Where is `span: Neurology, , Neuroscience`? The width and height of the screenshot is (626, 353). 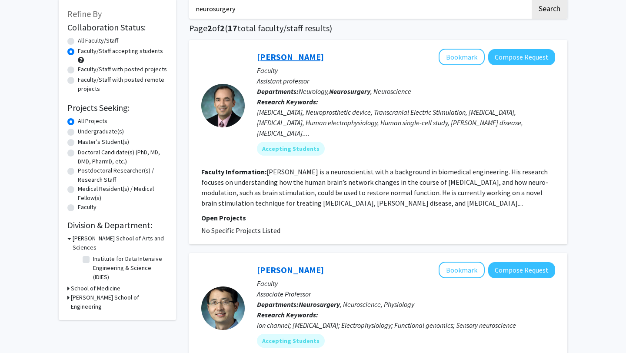 span: Neurology, , Neuroscience is located at coordinates (354, 91).